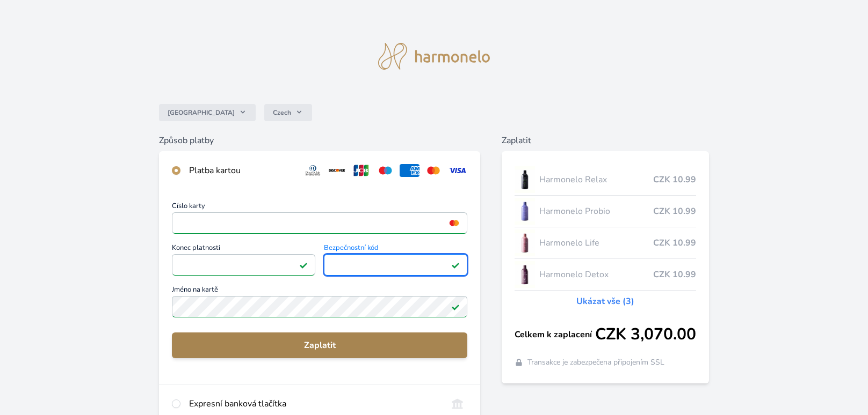  What do you see at coordinates (314, 404) in the screenshot?
I see `div: Expresní banková tlačítka` at bounding box center [314, 404].